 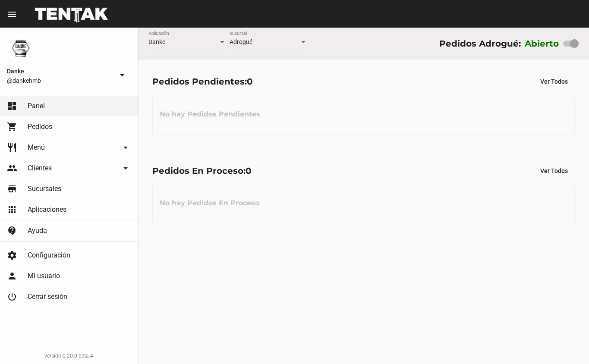 What do you see at coordinates (209, 203) in the screenshot?
I see `h3: No hay Pedidos En Proceso` at bounding box center [209, 203].